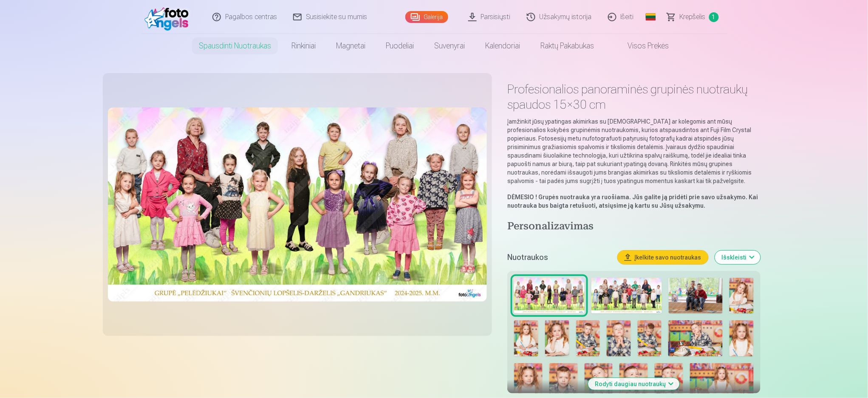 The image size is (868, 398). I want to click on img: /fa5, so click(168, 17).